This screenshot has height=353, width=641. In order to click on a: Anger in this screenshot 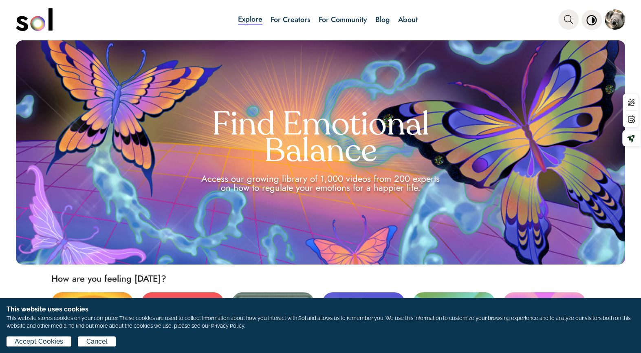, I will do `click(183, 317)`.